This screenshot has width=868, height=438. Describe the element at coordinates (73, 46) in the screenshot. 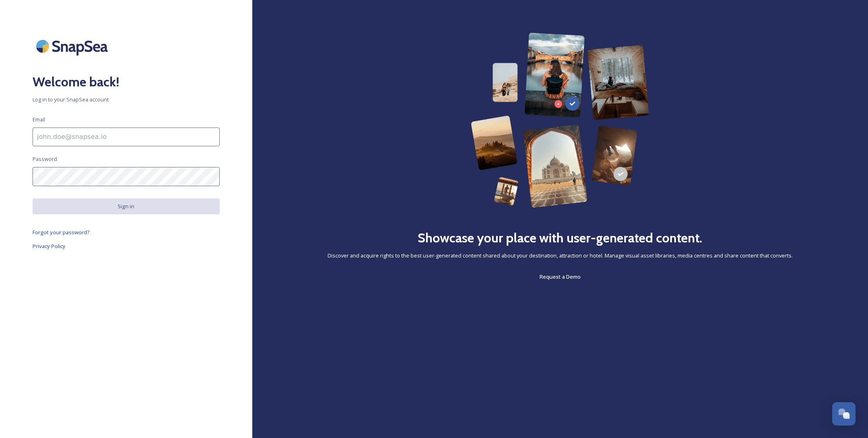

I see `img: SnapSea Logo` at that location.